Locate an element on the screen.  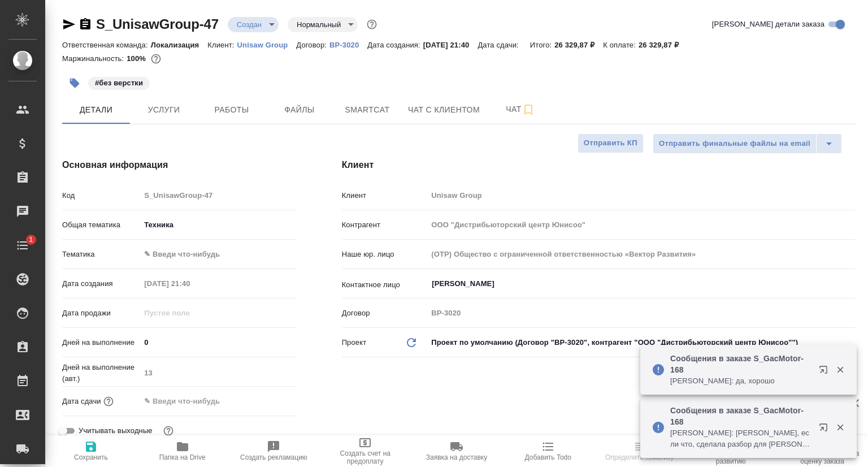
span: Создать рекламацию is located at coordinates (274, 458).